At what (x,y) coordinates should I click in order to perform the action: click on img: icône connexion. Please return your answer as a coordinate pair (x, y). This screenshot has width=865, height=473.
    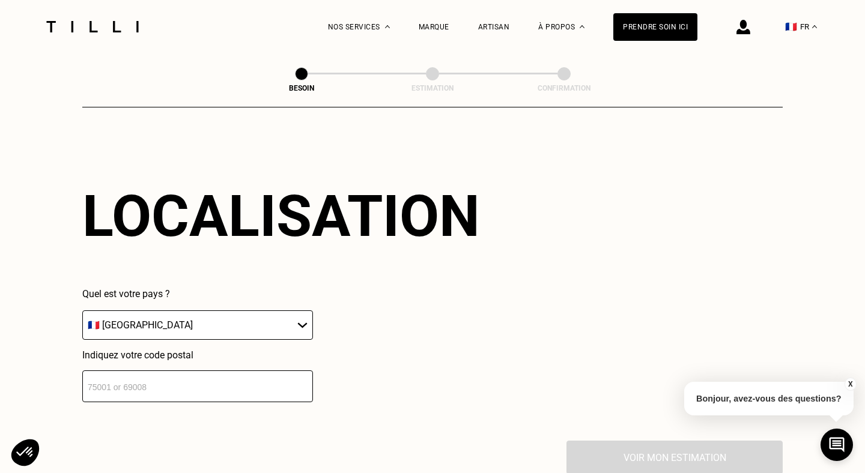
    Looking at the image, I should click on (743, 27).